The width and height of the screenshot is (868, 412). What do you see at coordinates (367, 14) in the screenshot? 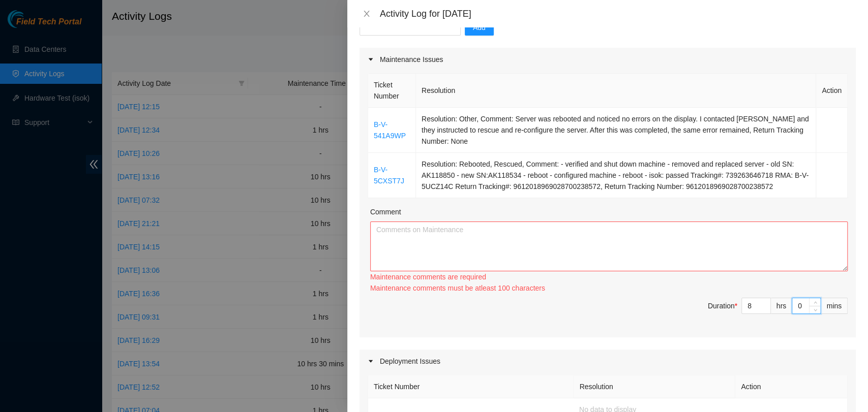
I see `button: Close` at bounding box center [367, 14].